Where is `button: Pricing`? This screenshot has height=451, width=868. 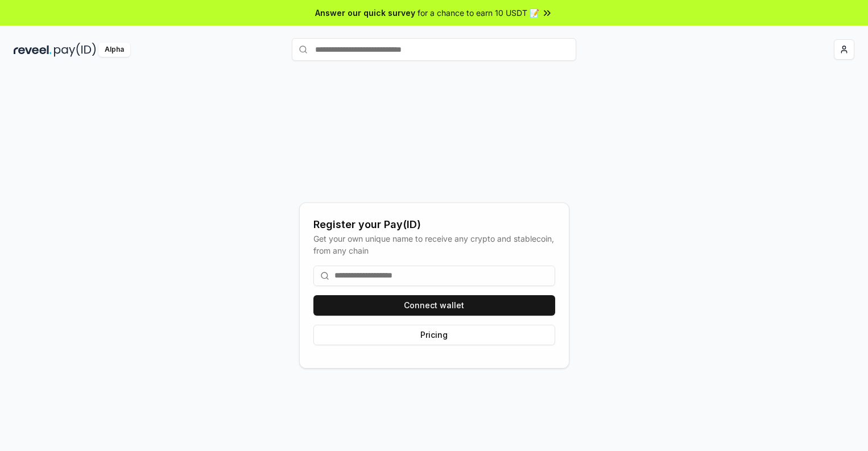 button: Pricing is located at coordinates (434, 335).